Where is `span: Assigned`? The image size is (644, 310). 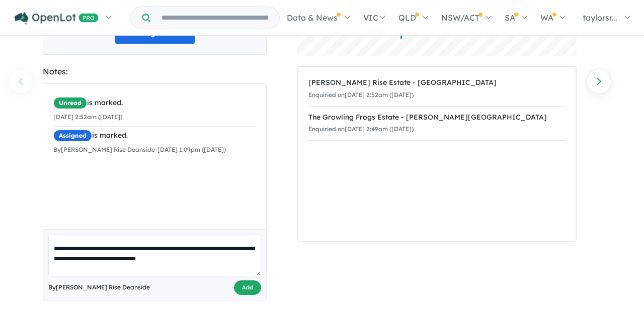 span: Assigned is located at coordinates (73, 136).